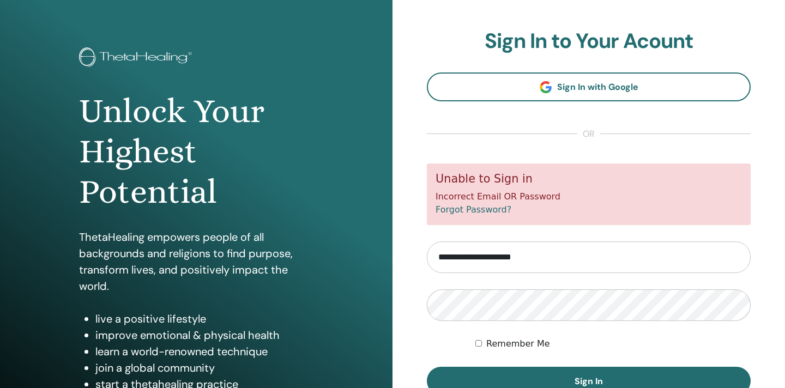 Image resolution: width=785 pixels, height=388 pixels. What do you see at coordinates (589, 194) in the screenshot?
I see `div: Incorrect Email OR Password` at bounding box center [589, 194].